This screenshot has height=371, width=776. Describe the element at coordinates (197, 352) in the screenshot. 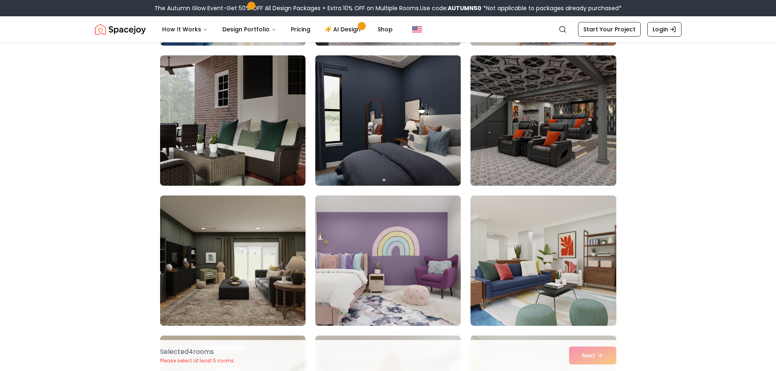

I see `p: Selected 4 room s` at that location.